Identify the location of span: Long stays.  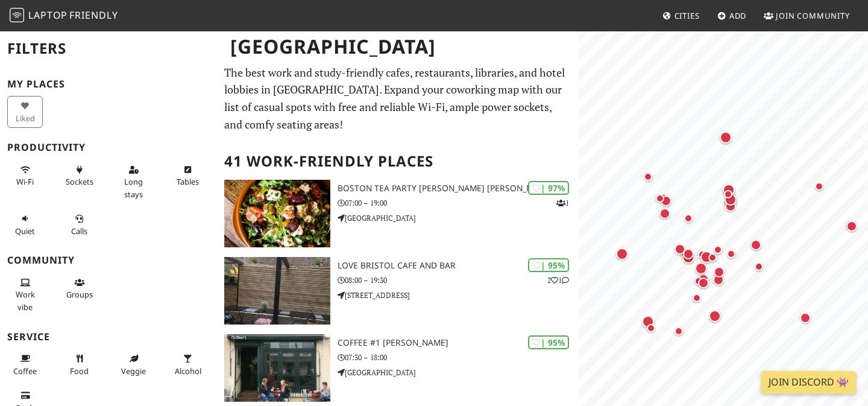
(133, 187).